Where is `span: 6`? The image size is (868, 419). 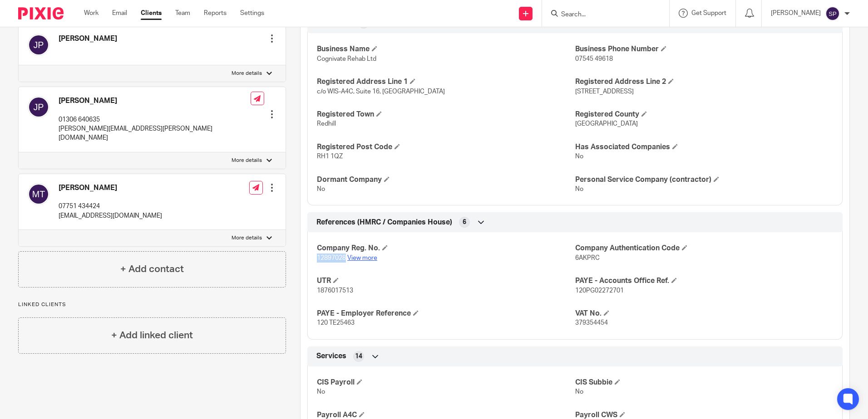 span: 6 is located at coordinates (465, 222).